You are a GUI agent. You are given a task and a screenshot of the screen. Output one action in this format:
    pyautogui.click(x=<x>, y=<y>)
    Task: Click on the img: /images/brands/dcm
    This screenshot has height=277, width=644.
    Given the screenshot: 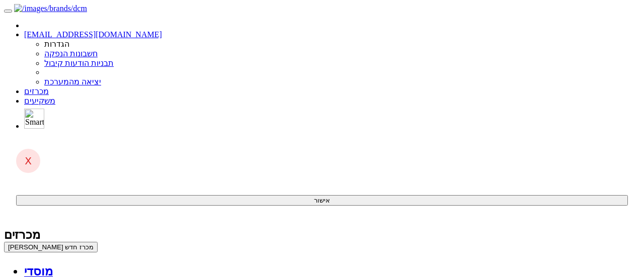 What is the action you would take?
    pyautogui.click(x=50, y=9)
    